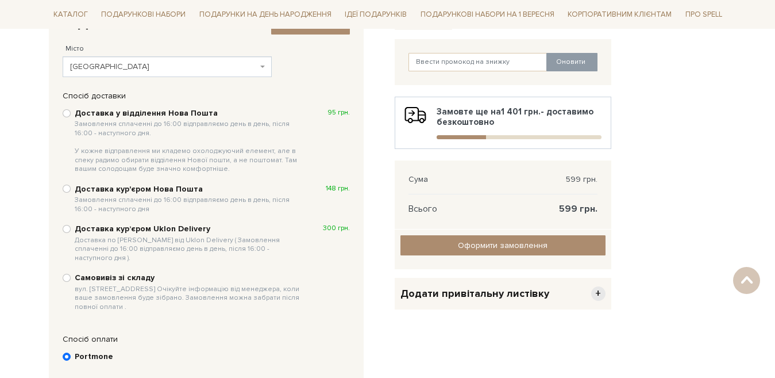 This screenshot has width=775, height=378. What do you see at coordinates (206, 96) in the screenshot?
I see `div: Спосіб доставки` at bounding box center [206, 96].